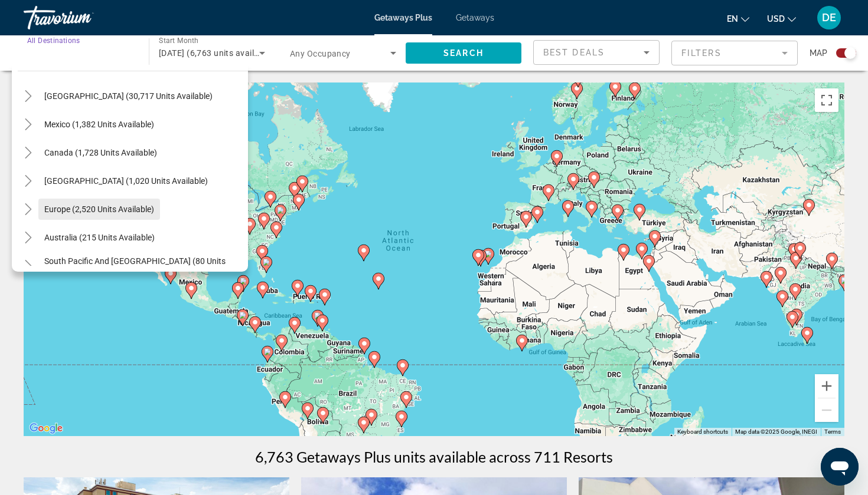 The height and width of the screenshot is (495, 868). Describe the element at coordinates (475, 18) in the screenshot. I see `span: Getaways` at that location.